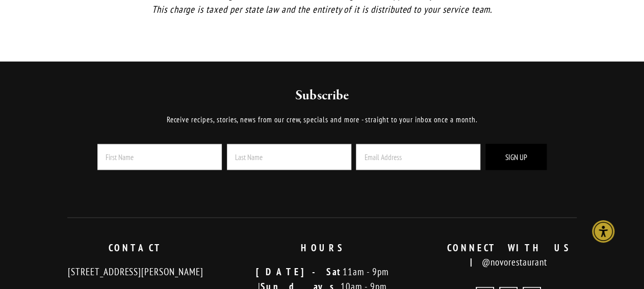  What do you see at coordinates (509, 254) in the screenshot?
I see `p: @novorestaurant` at bounding box center [509, 254].